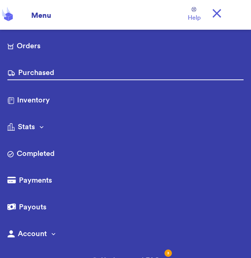 The width and height of the screenshot is (251, 258). I want to click on div: Menu, so click(39, 13).